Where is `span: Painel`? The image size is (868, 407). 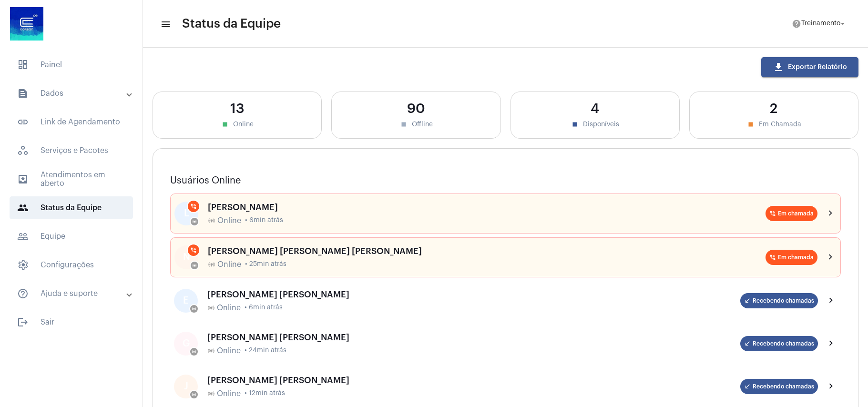
span: Painel is located at coordinates (71, 65).